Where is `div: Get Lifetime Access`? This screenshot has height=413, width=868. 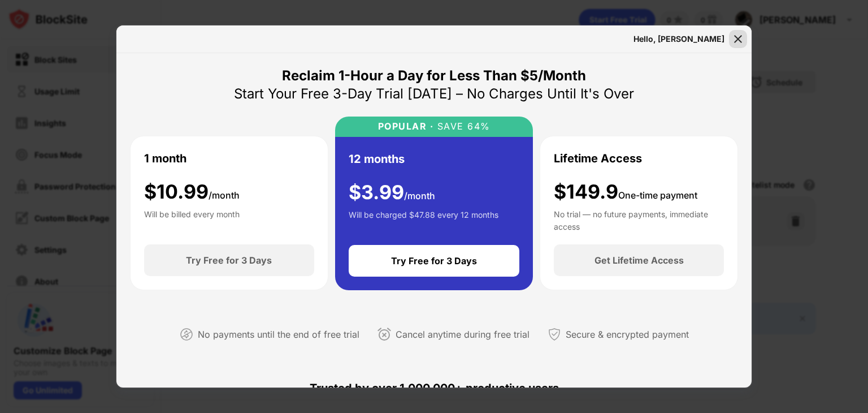
div: Get Lifetime Access is located at coordinates (639, 260).